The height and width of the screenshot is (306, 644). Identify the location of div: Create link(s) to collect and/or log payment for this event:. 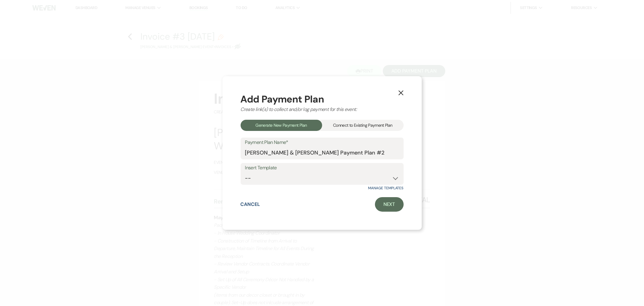
(322, 109).